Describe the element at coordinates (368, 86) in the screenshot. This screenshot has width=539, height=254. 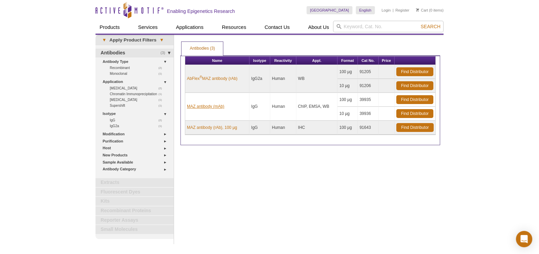
I see `td: 91206` at that location.